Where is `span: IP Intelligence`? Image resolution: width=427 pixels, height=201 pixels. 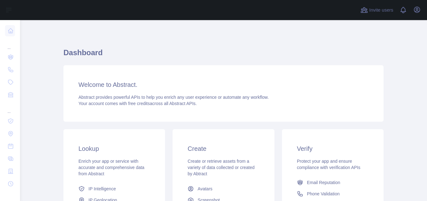 span: IP Intelligence is located at coordinates (102, 188).